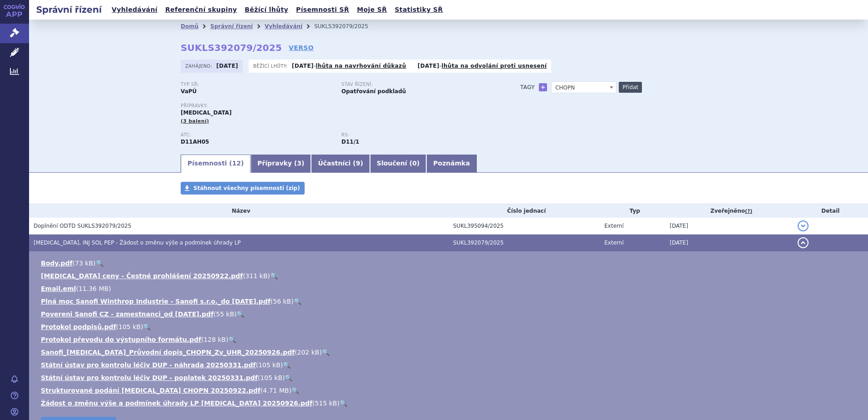  I want to click on button: Přidat, so click(630, 87).